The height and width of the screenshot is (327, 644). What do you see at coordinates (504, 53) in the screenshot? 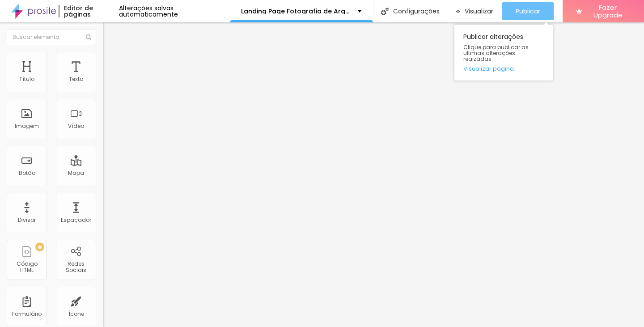
I see `span: Clique para publicar as ultimas alterações reaizadas` at bounding box center [504, 53].